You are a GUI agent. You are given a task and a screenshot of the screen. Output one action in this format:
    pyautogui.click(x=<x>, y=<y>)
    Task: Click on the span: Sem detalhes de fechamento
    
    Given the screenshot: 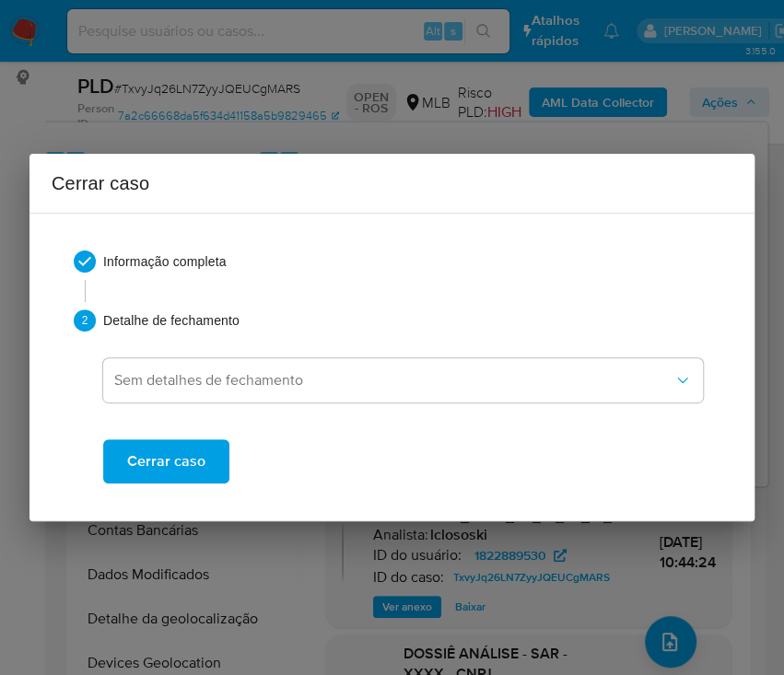 What is the action you would take?
    pyautogui.click(x=393, y=380)
    